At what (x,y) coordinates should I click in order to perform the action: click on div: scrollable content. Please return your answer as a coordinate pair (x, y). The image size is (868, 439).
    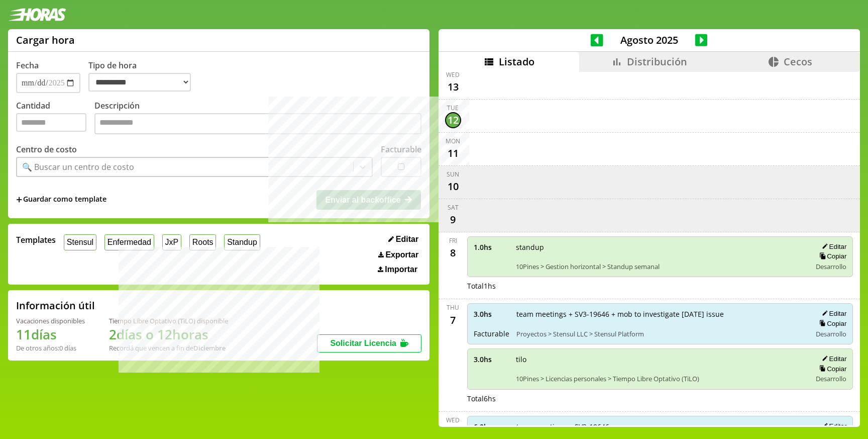
    Looking at the image, I should click on (649, 248).